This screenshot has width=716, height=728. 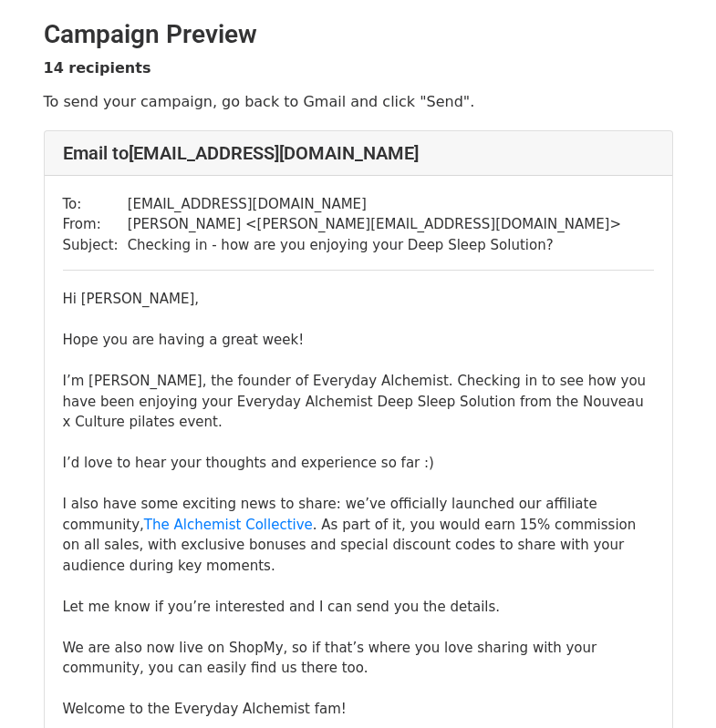 I want to click on p: To send your campaign, go back to Gmail and click "Send"., so click(x=358, y=101).